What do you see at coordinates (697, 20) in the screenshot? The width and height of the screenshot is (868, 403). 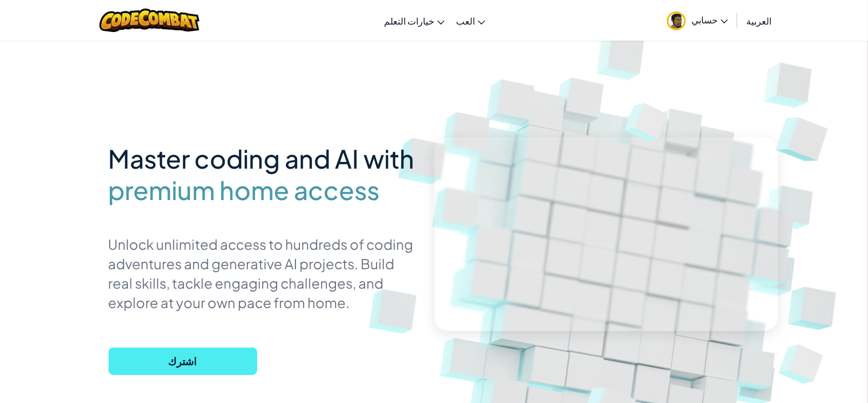 I see `a: حسابي` at bounding box center [697, 20].